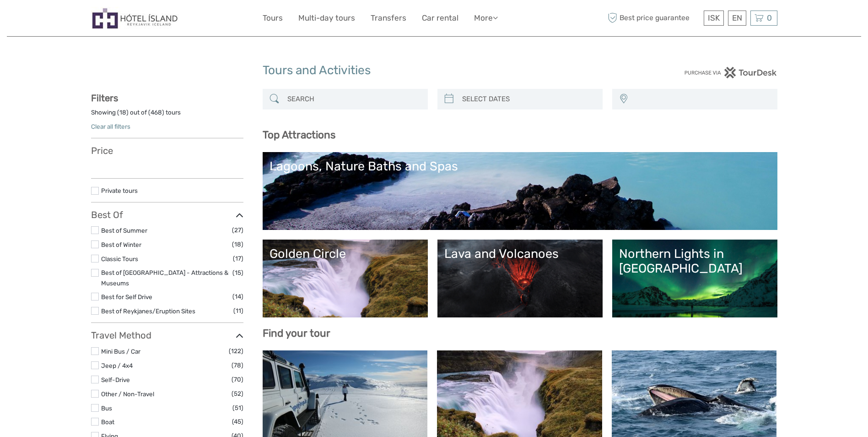 Image resolution: width=868 pixels, height=437 pixels. Describe the element at coordinates (520, 166) in the screenshot. I see `div: Lagoons, Nature Baths and Spas` at that location.